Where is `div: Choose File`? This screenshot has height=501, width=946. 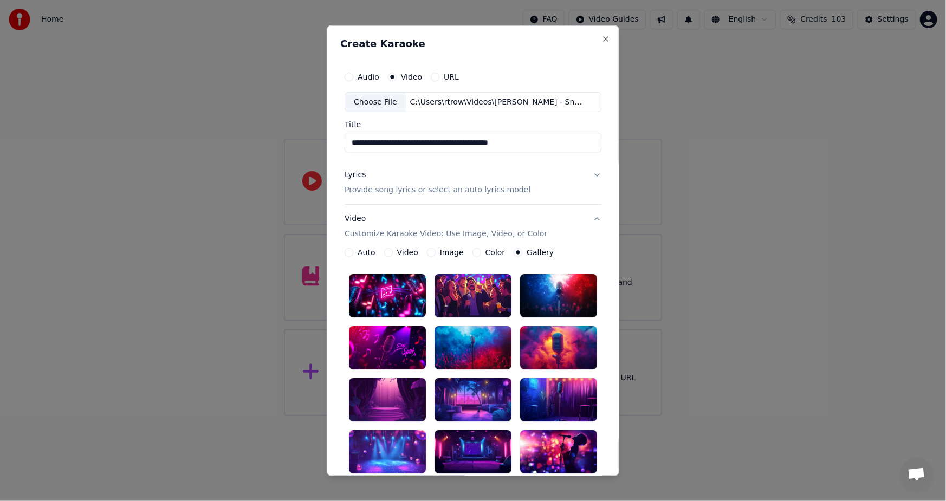
div: Choose File is located at coordinates (375, 102).